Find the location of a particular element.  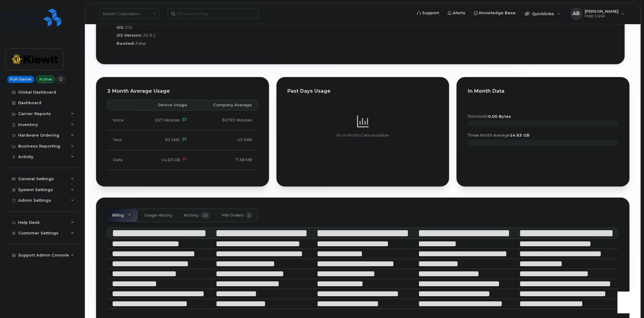

td: 7.38 MB is located at coordinates (226, 160).